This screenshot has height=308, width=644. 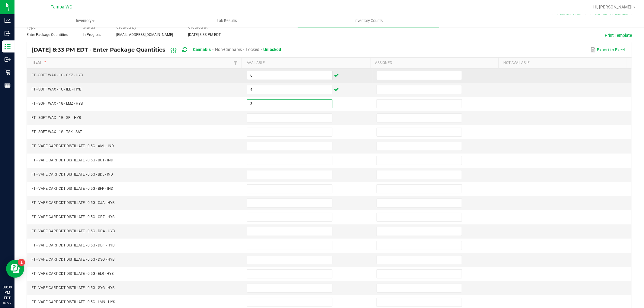 I want to click on span: Cannabis, so click(x=202, y=50).